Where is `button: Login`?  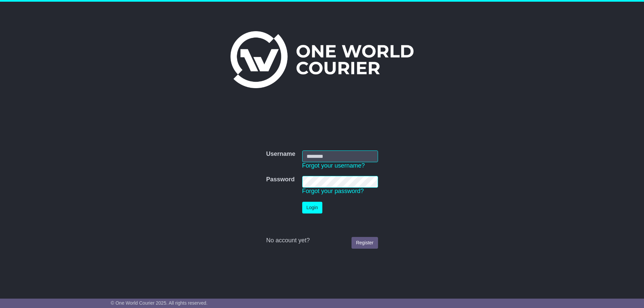
button: Login is located at coordinates (312, 208).